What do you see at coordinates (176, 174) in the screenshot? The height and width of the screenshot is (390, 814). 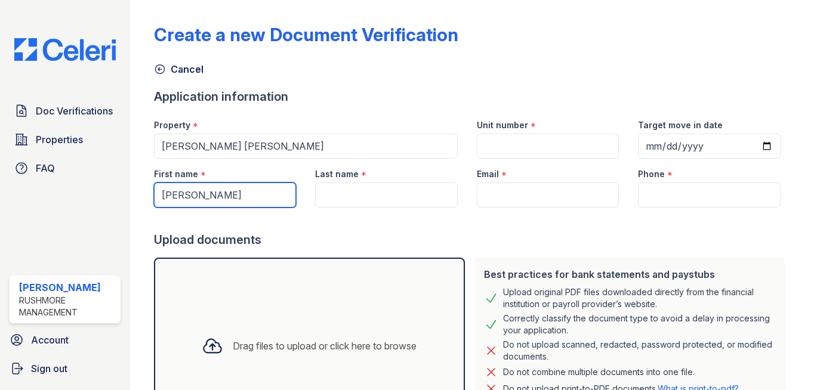 I see `label: First name` at bounding box center [176, 174].